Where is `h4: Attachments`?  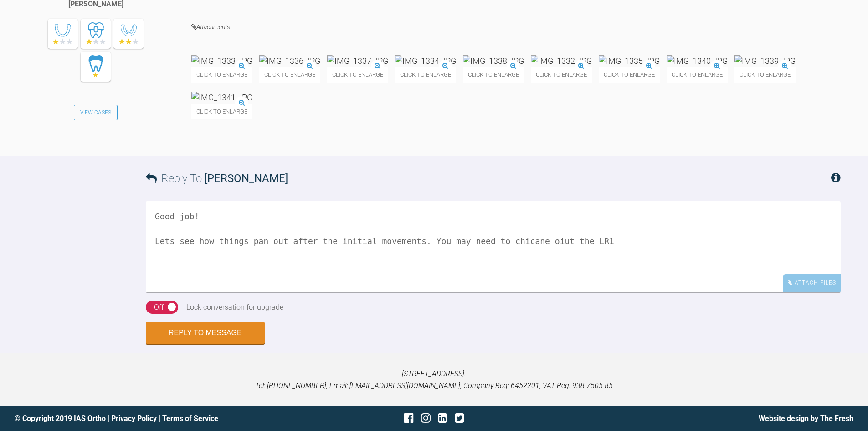 h4: Attachments is located at coordinates (516, 27).